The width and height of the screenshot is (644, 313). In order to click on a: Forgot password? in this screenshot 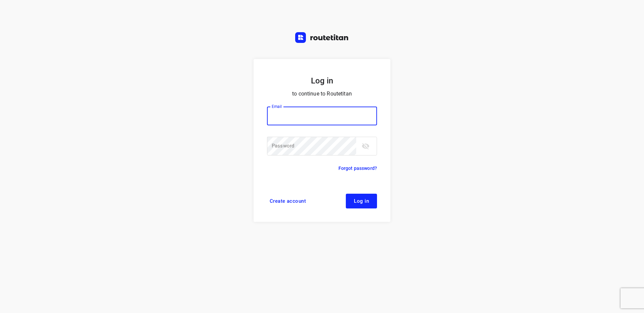, I will do `click(357, 168)`.